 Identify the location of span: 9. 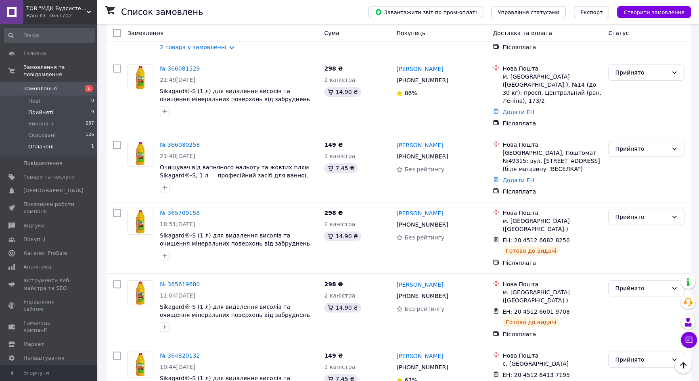
(92, 113).